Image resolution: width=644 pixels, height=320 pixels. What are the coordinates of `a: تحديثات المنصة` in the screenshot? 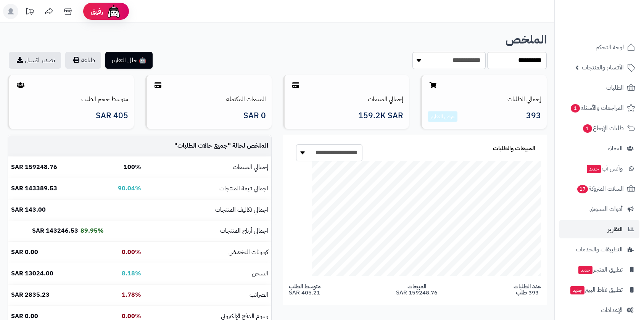 It's located at (30, 12).